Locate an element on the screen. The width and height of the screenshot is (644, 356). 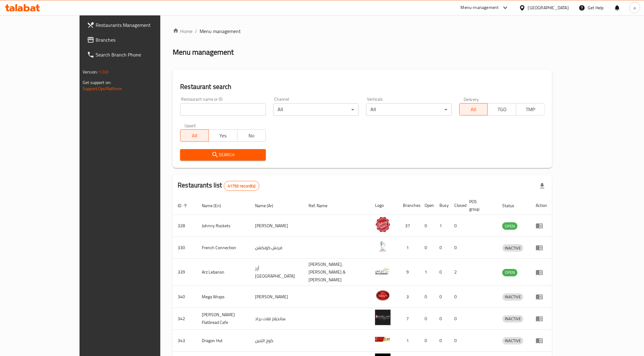
span: TMP is located at coordinates (530, 110).